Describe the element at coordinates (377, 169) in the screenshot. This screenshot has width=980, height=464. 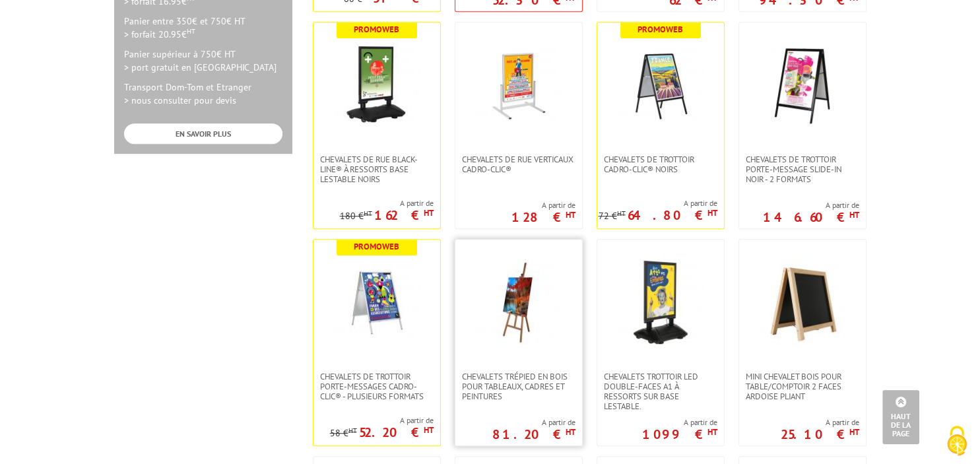
I see `a: Chevalets de rue Black-Line® à ressorts base lestable Noirs` at that location.